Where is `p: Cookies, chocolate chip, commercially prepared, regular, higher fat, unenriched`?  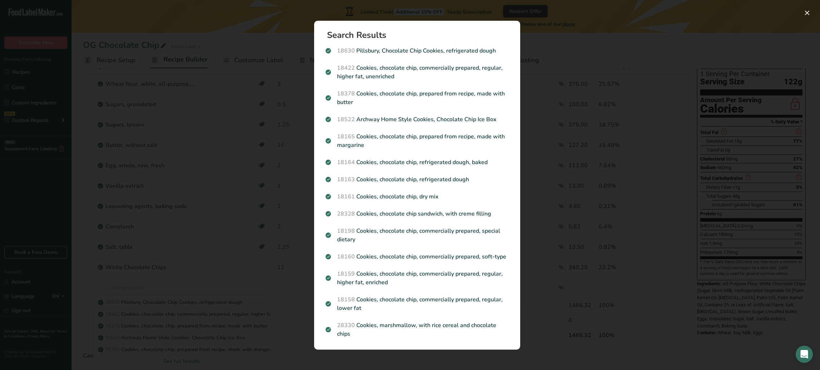 p: Cookies, chocolate chip, commercially prepared, regular, higher fat, unenriched is located at coordinates (417, 72).